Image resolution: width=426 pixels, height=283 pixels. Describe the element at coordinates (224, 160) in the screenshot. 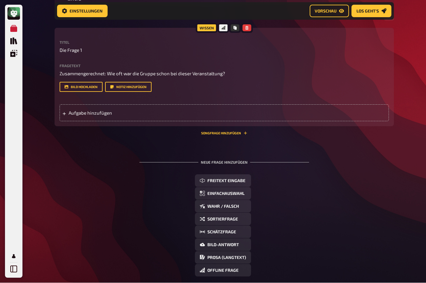

I see `div: Neue Frage hinzufügen` at that location.